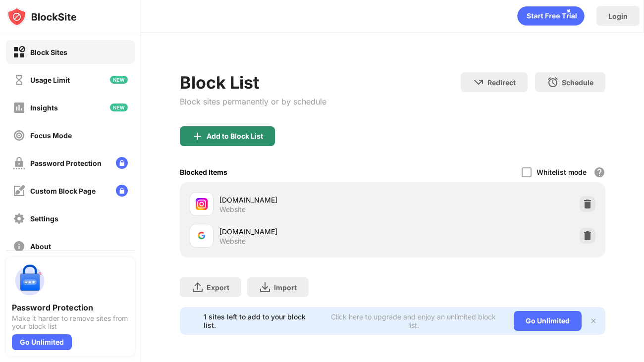 Image resolution: width=644 pixels, height=362 pixels. Describe the element at coordinates (19, 135) in the screenshot. I see `img: focus-off.svg` at that location.